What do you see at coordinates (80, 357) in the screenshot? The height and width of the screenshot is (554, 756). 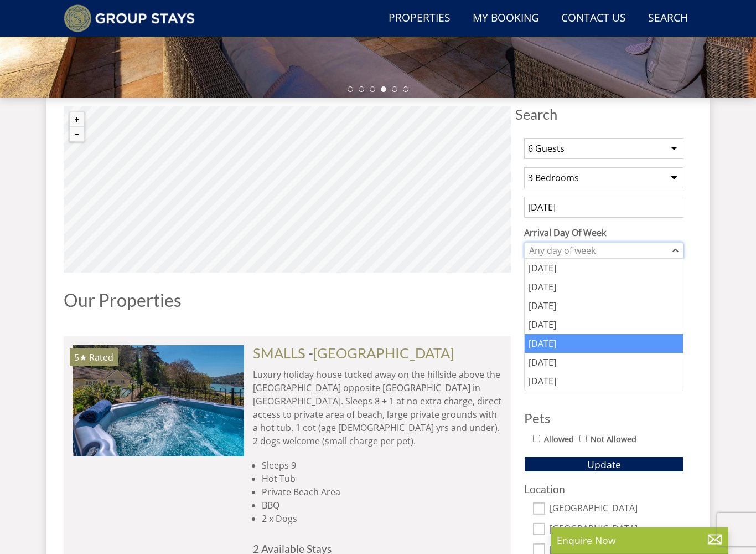 I see `span: SMALLS has a 5 star rating under the Quality in Tourism Scheme` at bounding box center [80, 357].